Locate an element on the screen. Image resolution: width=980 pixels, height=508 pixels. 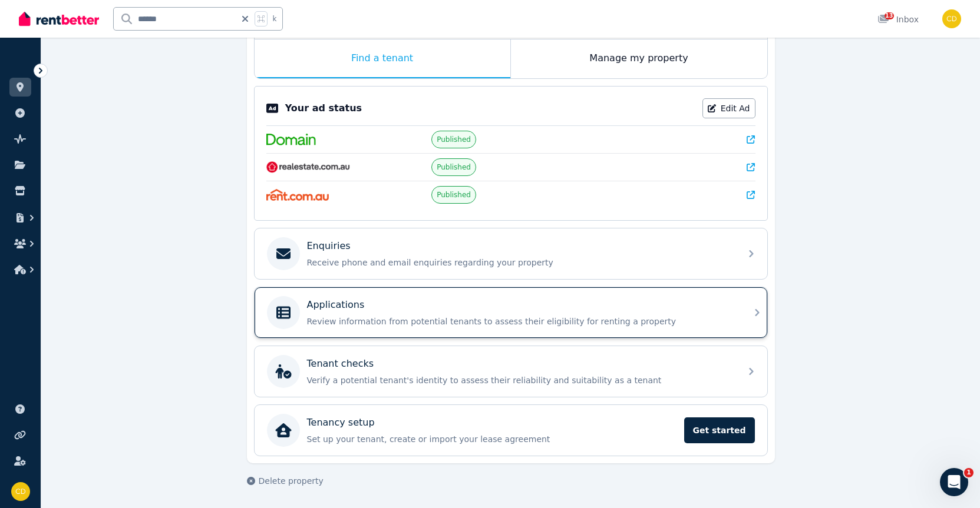
button: Delete property is located at coordinates (285, 482).